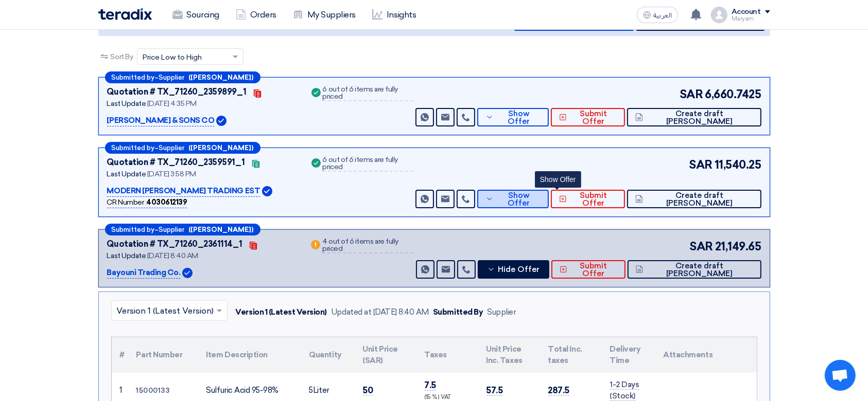 The height and width of the screenshot is (401, 868). Describe the element at coordinates (571, 354) in the screenshot. I see `th: Total Inc. taxes` at that location.